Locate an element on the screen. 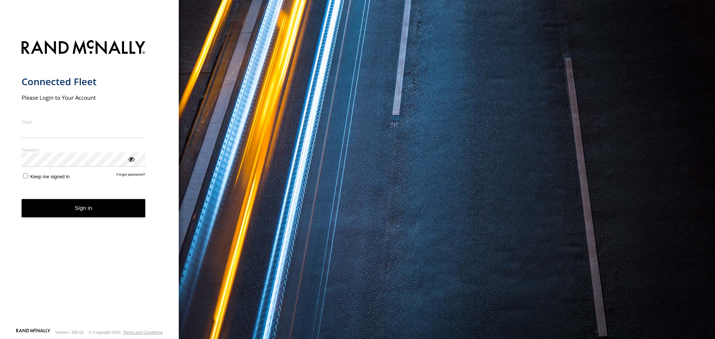 This screenshot has width=715, height=339. a: Forgot password? is located at coordinates (131, 176).